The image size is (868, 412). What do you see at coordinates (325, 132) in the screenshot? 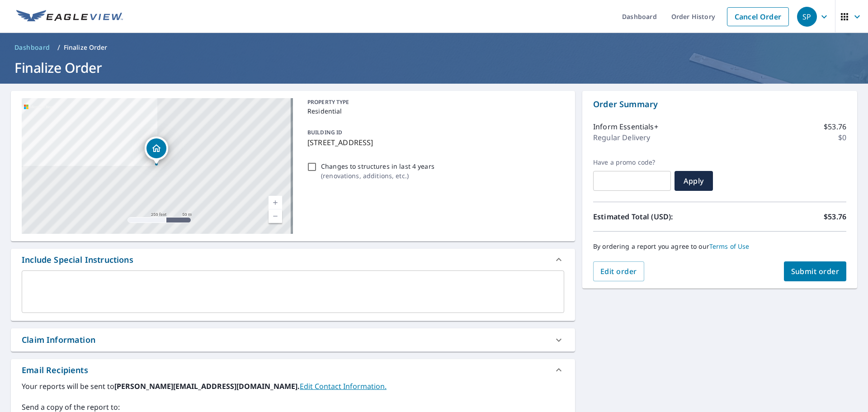
I see `p: BUILDING ID` at bounding box center [325, 132].